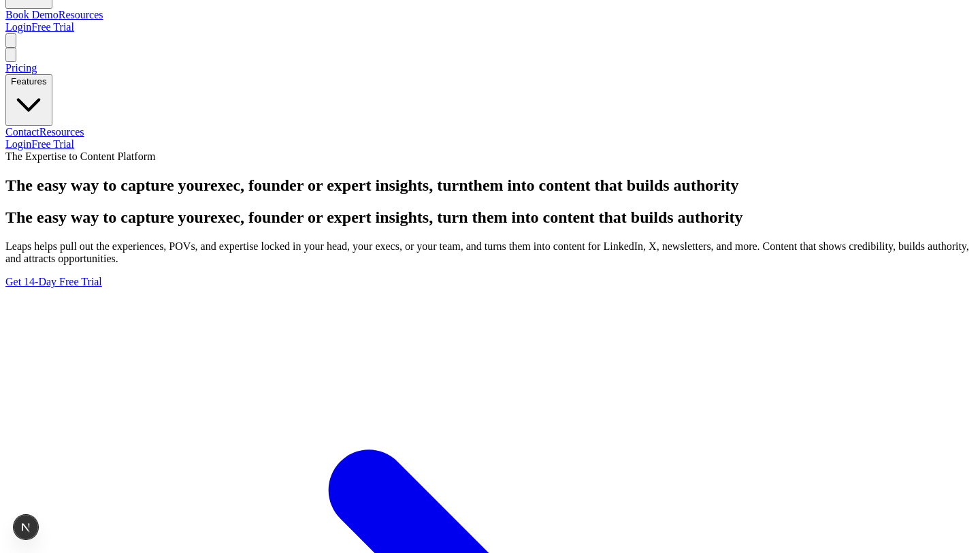  Describe the element at coordinates (29, 100) in the screenshot. I see `button: Features` at that location.